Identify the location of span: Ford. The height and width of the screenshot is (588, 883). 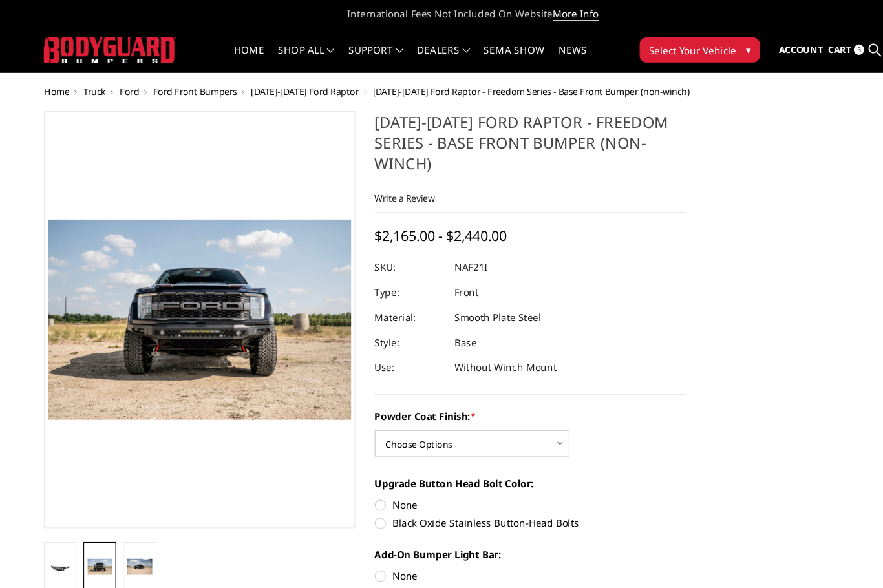
(120, 85).